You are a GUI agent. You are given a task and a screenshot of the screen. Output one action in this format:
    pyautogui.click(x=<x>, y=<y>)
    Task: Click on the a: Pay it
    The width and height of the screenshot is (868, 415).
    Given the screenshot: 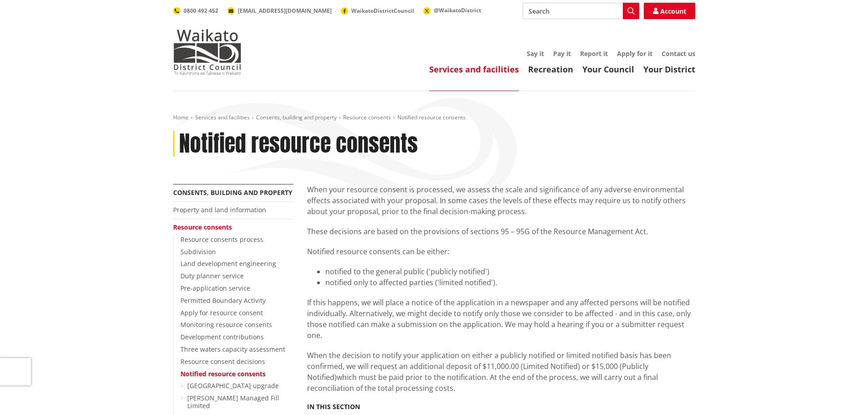 What is the action you would take?
    pyautogui.click(x=561, y=53)
    